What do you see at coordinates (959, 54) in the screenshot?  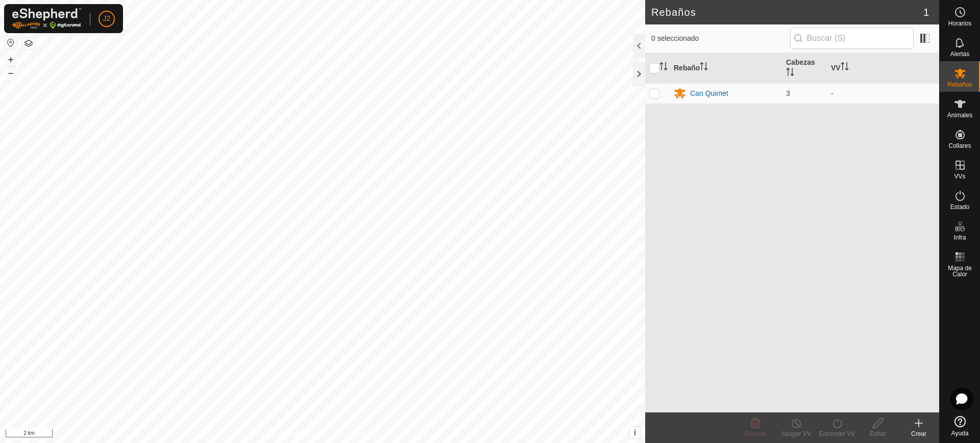 I see `span: Alertas` at bounding box center [959, 54].